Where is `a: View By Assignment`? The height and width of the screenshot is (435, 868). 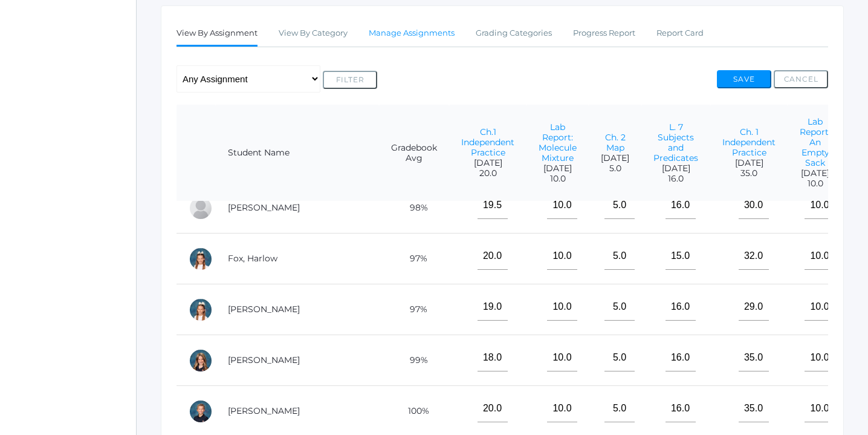
a: View By Assignment is located at coordinates (217, 34).